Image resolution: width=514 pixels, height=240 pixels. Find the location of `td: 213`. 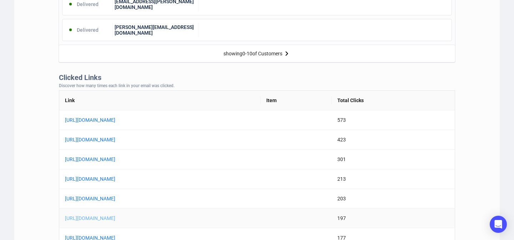

td: 213 is located at coordinates (393, 179).